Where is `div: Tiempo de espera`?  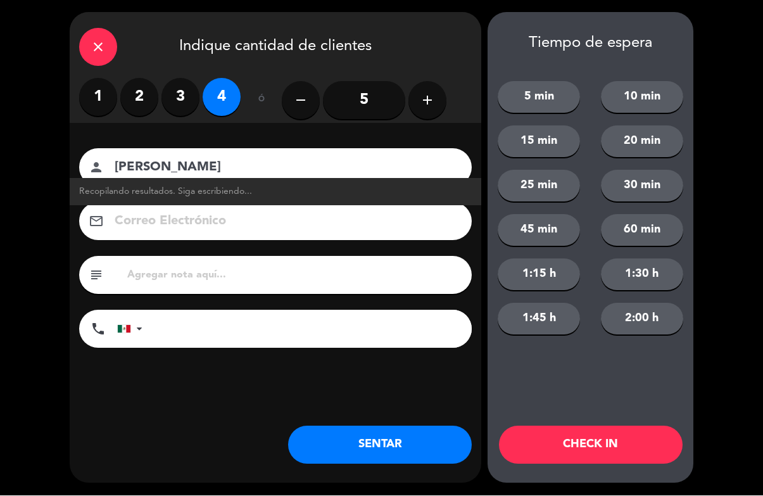 div: Tiempo de espera is located at coordinates (590, 44).